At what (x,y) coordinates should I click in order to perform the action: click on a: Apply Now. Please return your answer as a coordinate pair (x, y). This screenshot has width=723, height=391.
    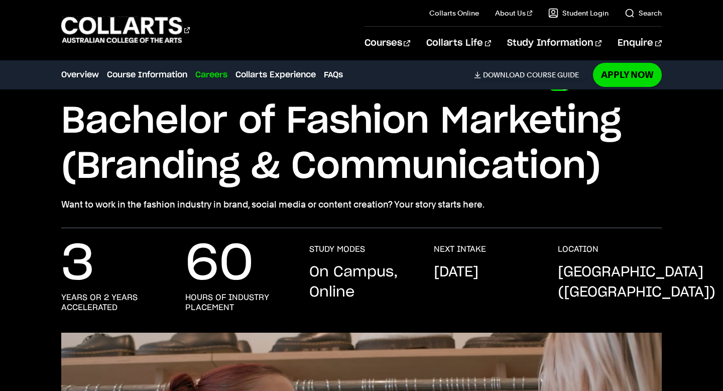
    Looking at the image, I should click on (627, 74).